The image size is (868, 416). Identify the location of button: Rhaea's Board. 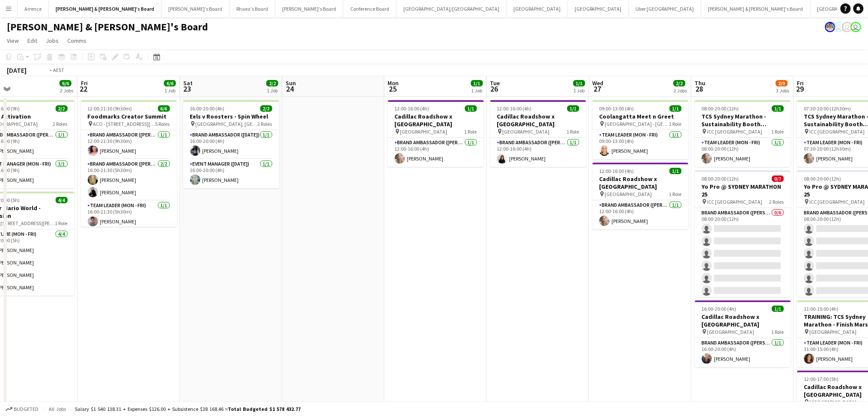
(252, 8).